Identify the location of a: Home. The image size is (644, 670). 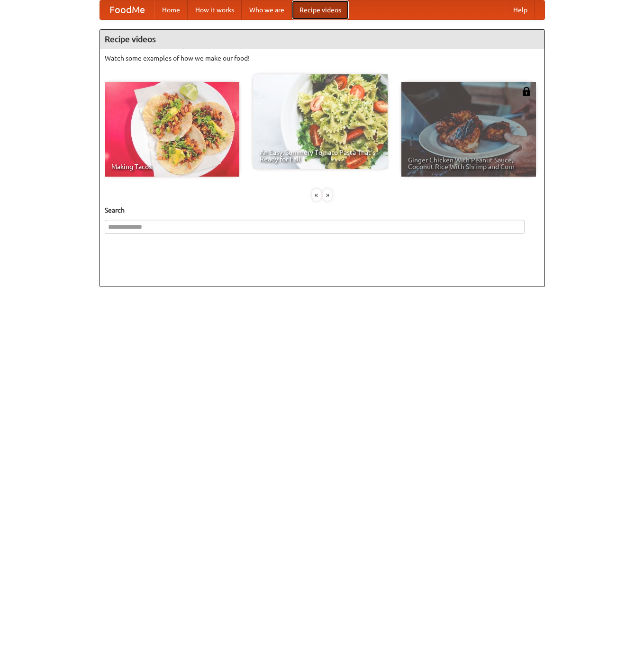
(171, 10).